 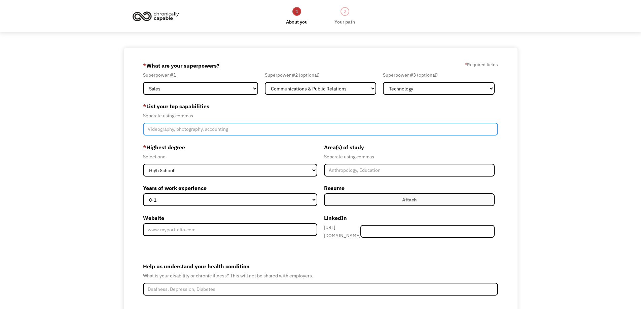 What do you see at coordinates (297, 16) in the screenshot?
I see `a: 1About you` at bounding box center [297, 16].